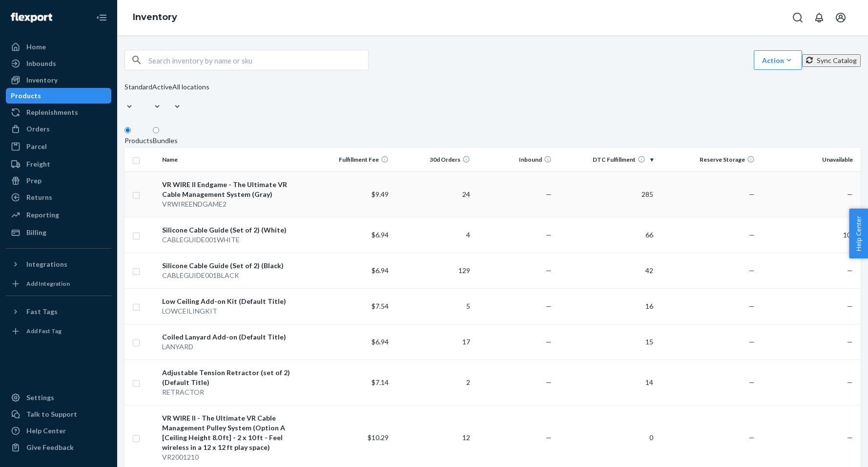 This screenshot has height=467, width=868. What do you see at coordinates (433, 235) in the screenshot?
I see `td: 4` at bounding box center [433, 235].